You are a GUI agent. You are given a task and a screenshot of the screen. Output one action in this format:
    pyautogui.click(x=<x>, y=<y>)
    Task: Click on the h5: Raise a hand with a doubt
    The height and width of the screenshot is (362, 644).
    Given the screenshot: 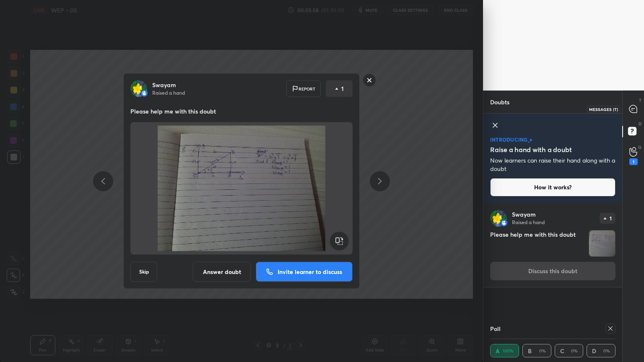 What is the action you would take?
    pyautogui.click(x=531, y=149)
    